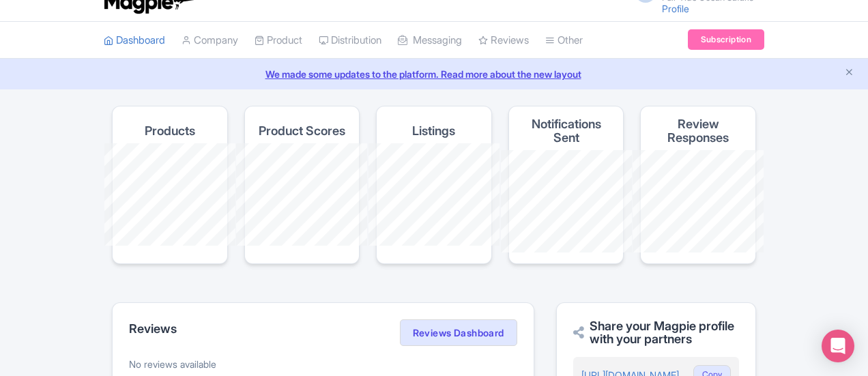 The width and height of the screenshot is (868, 376). Describe the element at coordinates (434, 74) in the screenshot. I see `a: We made some updates to the platform. Read more about the new layout` at that location.